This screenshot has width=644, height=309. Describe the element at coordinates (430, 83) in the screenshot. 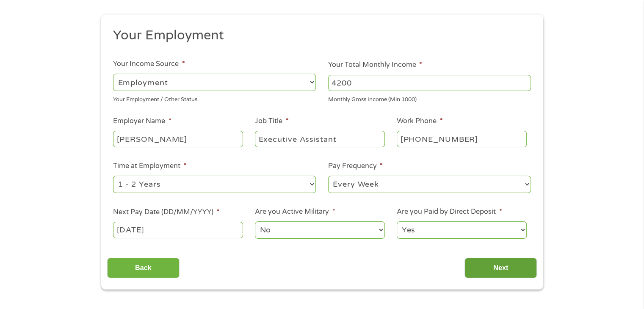

I see `input: 1800` at that location.